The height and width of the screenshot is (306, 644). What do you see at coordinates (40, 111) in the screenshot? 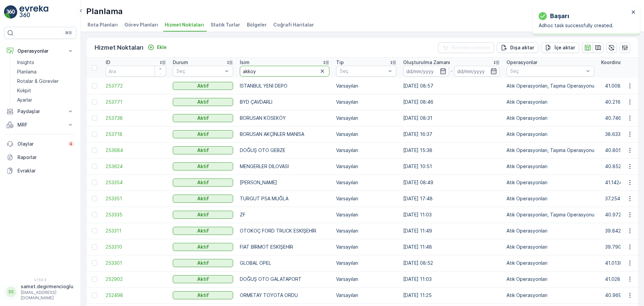
I see `p: Paydaşlar` at bounding box center [40, 111].